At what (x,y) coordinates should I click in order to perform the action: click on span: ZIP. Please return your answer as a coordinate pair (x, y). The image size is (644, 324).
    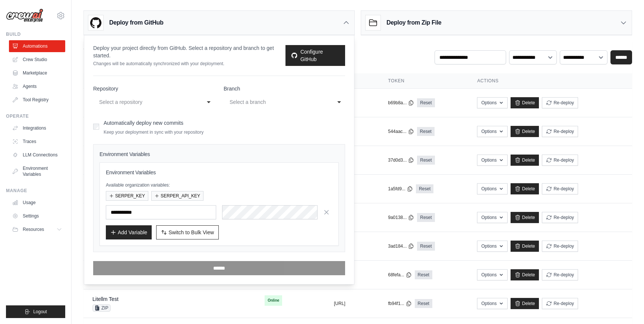
    Looking at the image, I should click on (101, 308).